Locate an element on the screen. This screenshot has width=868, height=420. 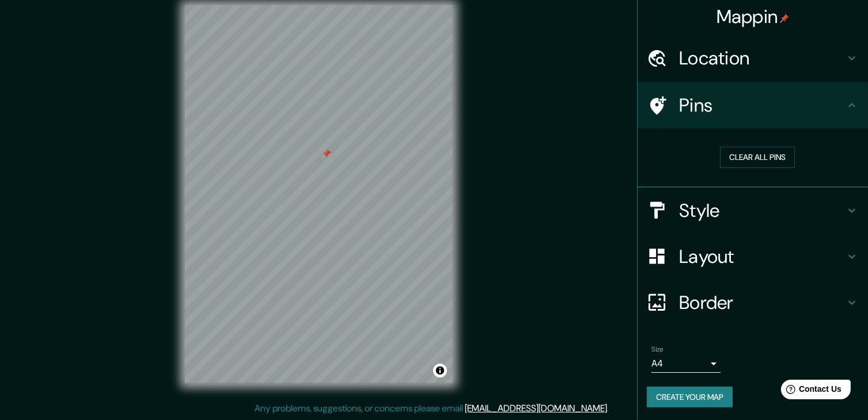
div: Layout is located at coordinates (752, 256).